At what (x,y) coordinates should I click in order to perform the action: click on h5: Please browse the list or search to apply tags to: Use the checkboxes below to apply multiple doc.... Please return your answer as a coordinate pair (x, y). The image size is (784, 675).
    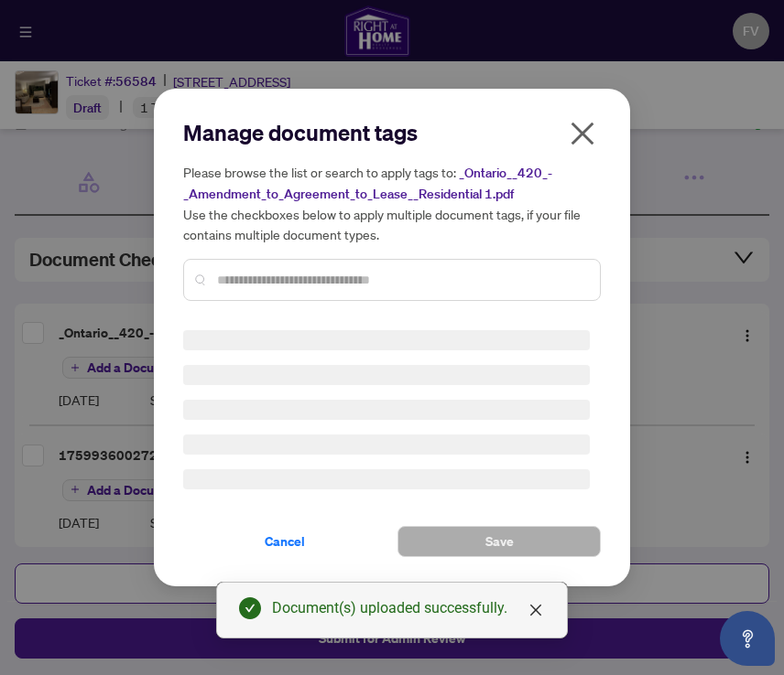
    Looking at the image, I should click on (392, 203).